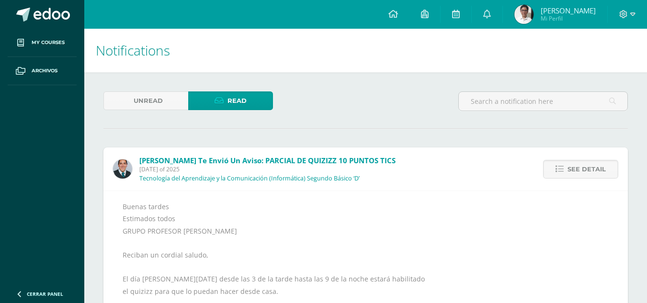  I want to click on a: My courses, so click(42, 43).